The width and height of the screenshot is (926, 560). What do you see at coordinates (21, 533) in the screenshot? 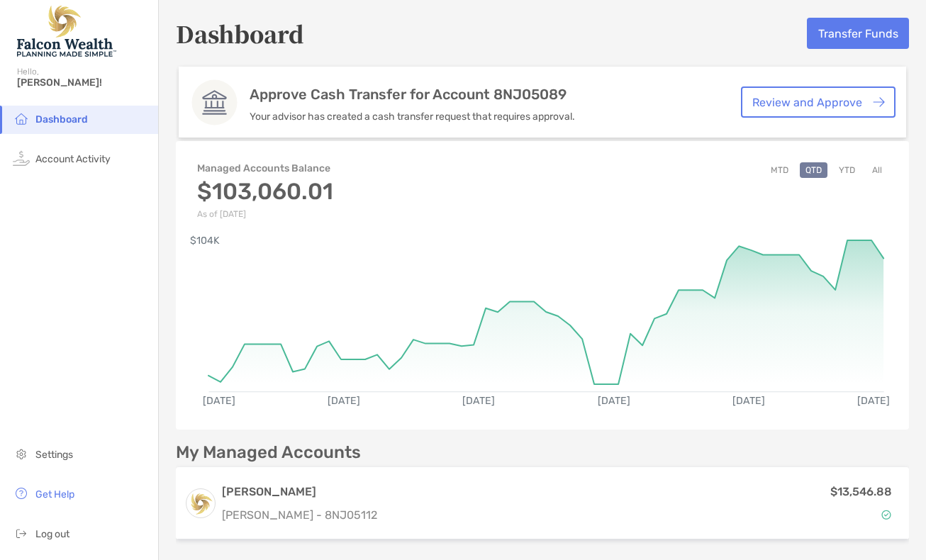
I see `img: logout icon` at bounding box center [21, 533].